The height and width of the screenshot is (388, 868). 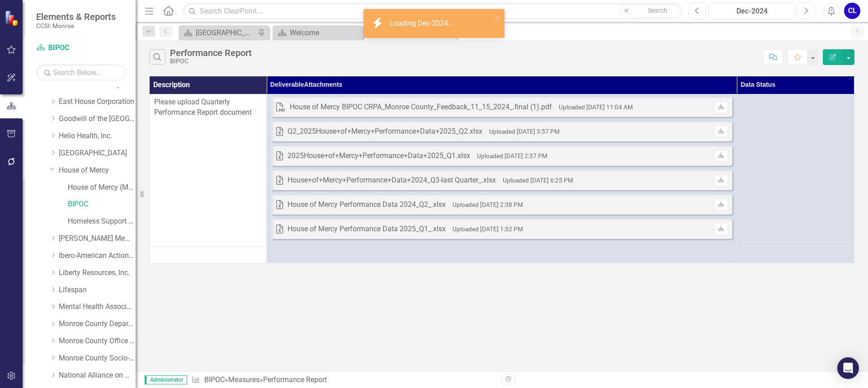 I want to click on a: Lifespan, so click(x=97, y=290).